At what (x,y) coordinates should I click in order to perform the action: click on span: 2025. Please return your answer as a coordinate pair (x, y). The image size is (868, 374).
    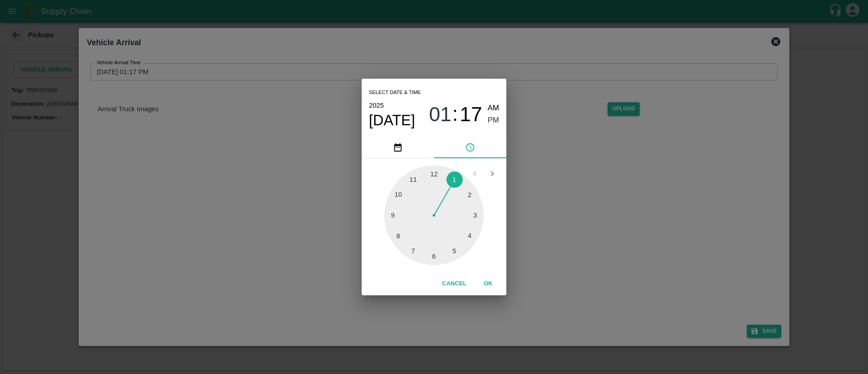
    Looking at the image, I should click on (376, 105).